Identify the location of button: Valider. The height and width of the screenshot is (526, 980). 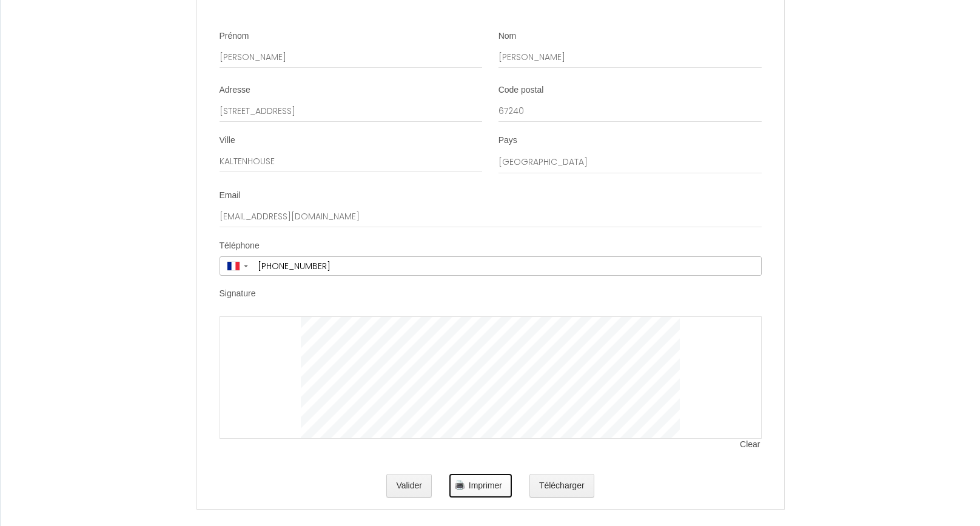
(409, 486).